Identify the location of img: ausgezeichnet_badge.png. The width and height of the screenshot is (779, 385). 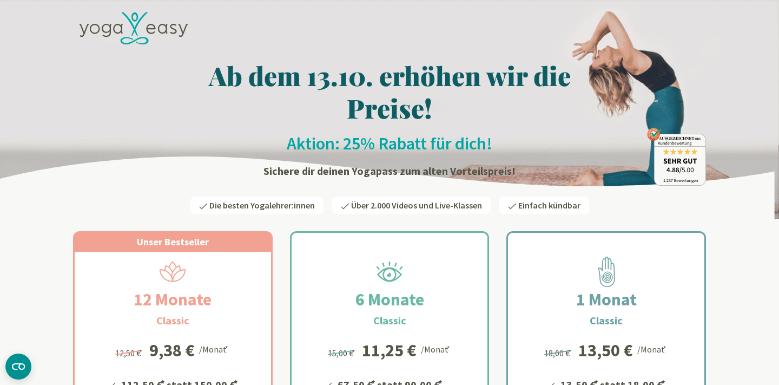
(677, 156).